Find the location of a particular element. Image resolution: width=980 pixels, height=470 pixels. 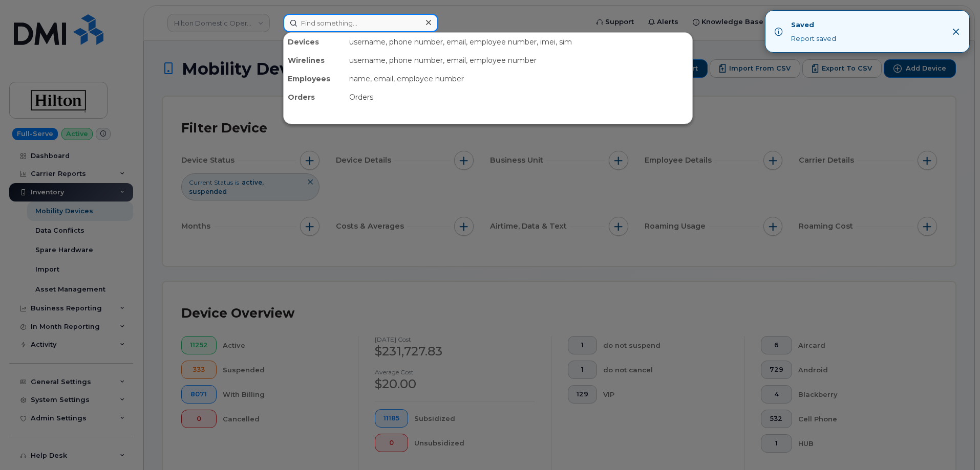

div: Employees is located at coordinates (314, 79).